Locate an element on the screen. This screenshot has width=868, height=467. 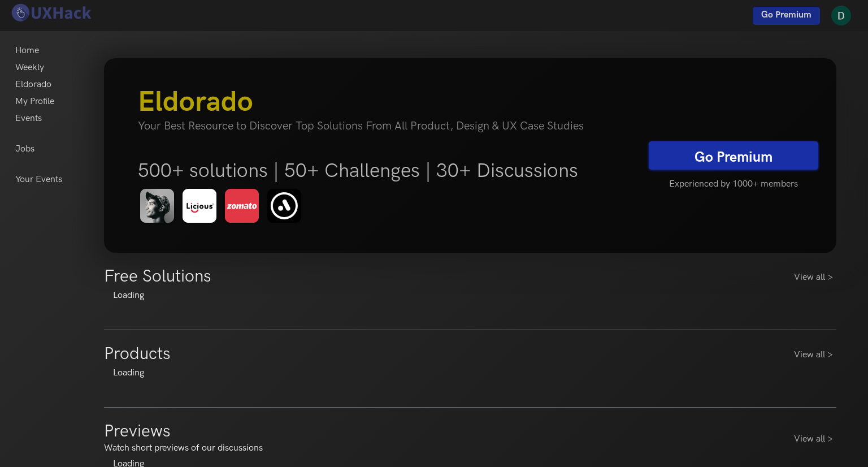
h5: Experienced by 1000+ members is located at coordinates (733, 184).